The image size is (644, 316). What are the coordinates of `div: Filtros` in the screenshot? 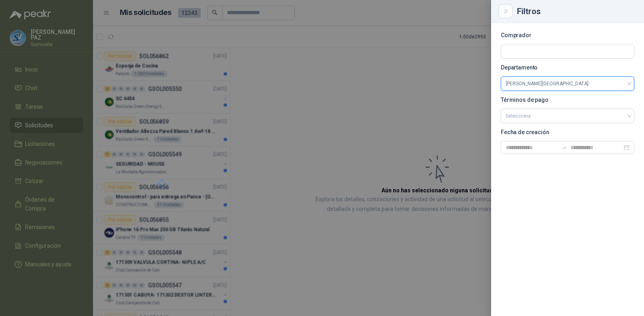 It's located at (576, 11).